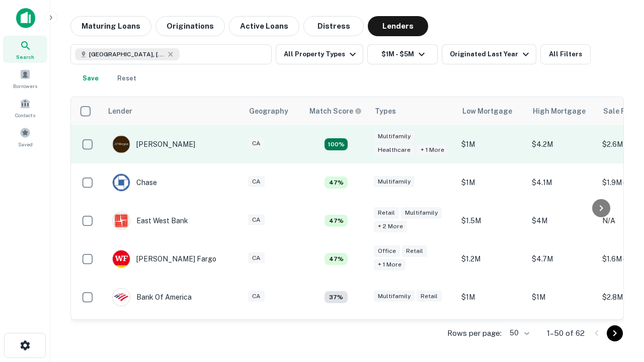 The image size is (644, 362). I want to click on button: Originated Last Year, so click(489, 54).